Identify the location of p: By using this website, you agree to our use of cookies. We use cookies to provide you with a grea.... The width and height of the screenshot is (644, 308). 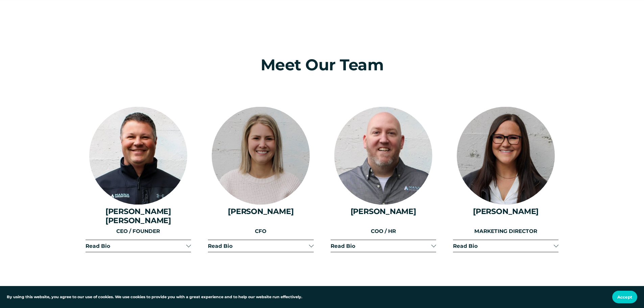
(154, 297).